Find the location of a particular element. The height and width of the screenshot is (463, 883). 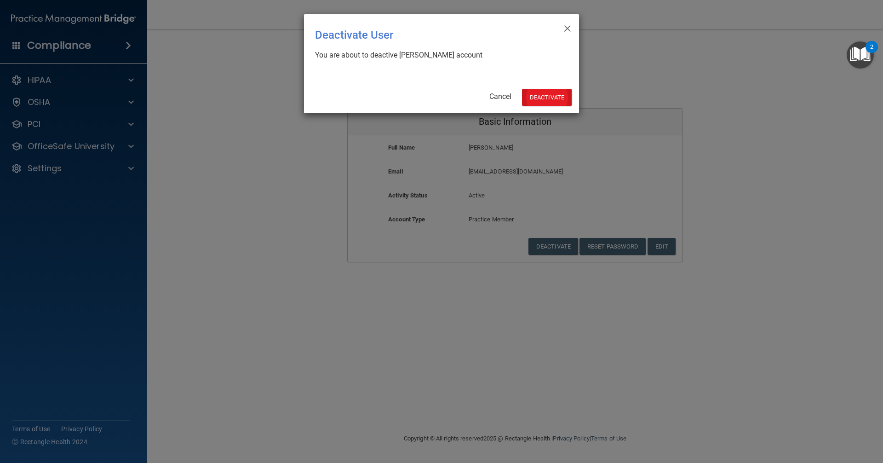

a: Cancel is located at coordinates (501, 96).